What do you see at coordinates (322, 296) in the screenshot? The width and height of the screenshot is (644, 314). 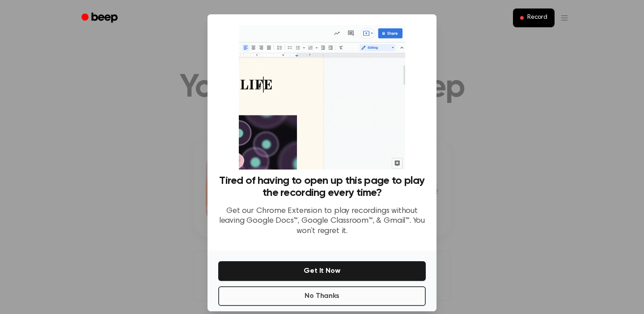 I see `button: No Thanks` at bounding box center [322, 296].